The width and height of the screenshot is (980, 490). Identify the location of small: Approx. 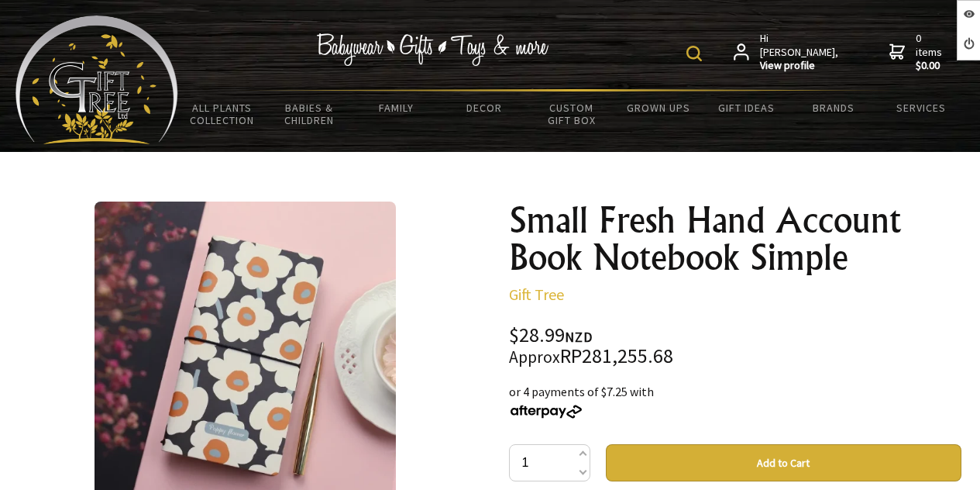
(534, 356).